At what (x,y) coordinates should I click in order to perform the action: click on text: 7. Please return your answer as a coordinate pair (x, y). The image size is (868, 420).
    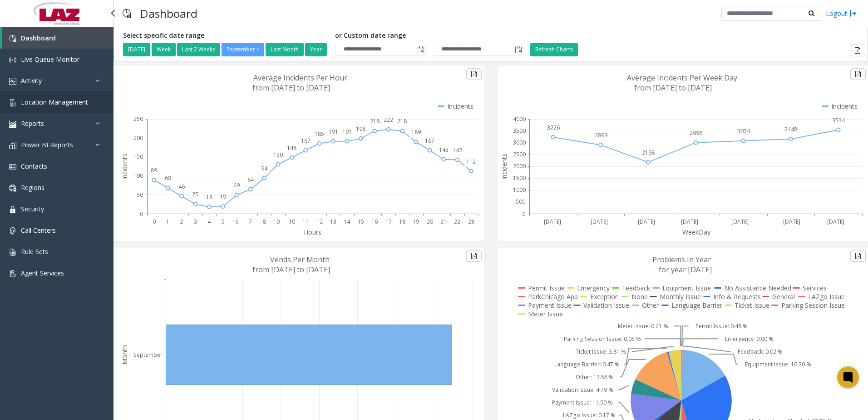
    Looking at the image, I should click on (250, 221).